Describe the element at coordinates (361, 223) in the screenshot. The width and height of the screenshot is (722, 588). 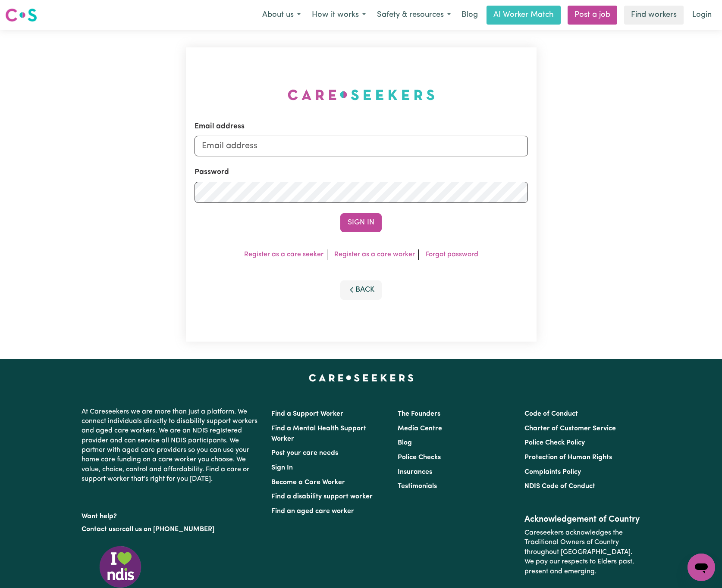
I see `button: Sign In` at that location.